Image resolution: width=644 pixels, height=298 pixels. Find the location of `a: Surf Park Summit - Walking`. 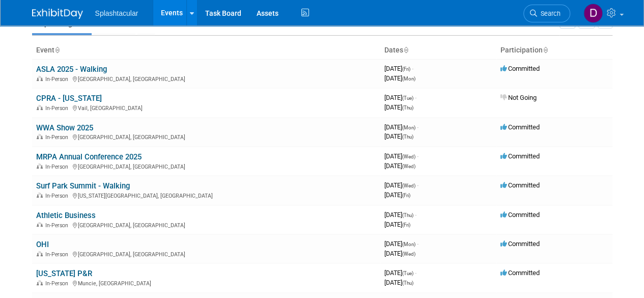

a: Surf Park Summit - Walking is located at coordinates (83, 186).